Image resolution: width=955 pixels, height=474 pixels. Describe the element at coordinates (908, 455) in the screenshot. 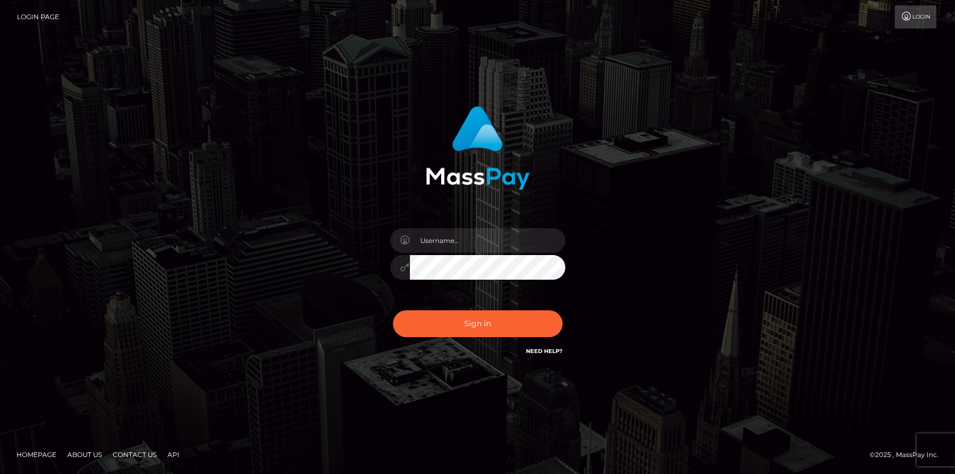

I see `div: © 2025 , MassPay Inc.` at that location.